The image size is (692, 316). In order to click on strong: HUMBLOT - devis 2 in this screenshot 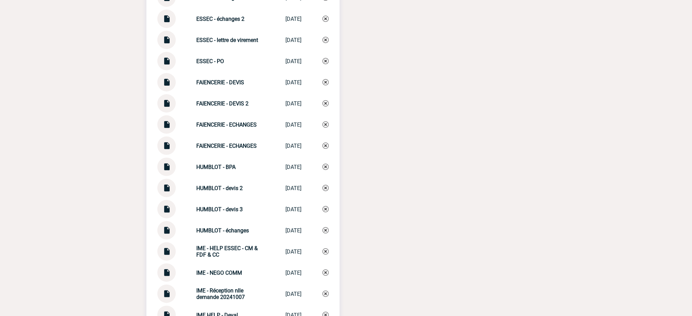, I will do `click(220, 188)`.